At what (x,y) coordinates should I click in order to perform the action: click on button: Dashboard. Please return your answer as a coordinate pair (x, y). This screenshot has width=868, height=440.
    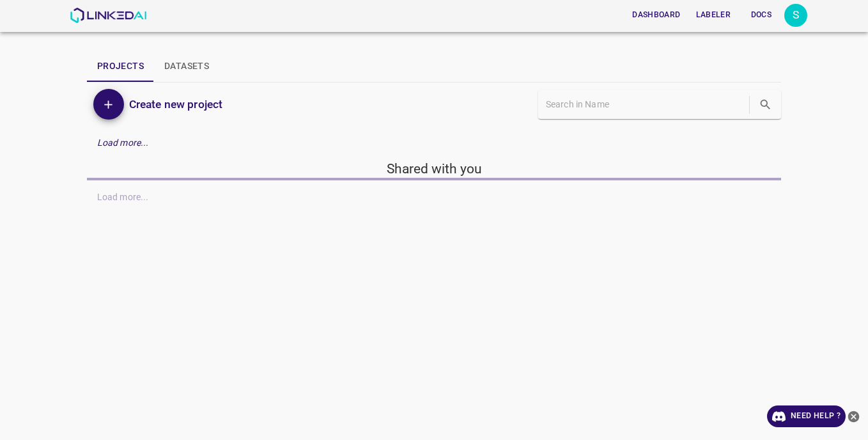
    Looking at the image, I should click on (656, 15).